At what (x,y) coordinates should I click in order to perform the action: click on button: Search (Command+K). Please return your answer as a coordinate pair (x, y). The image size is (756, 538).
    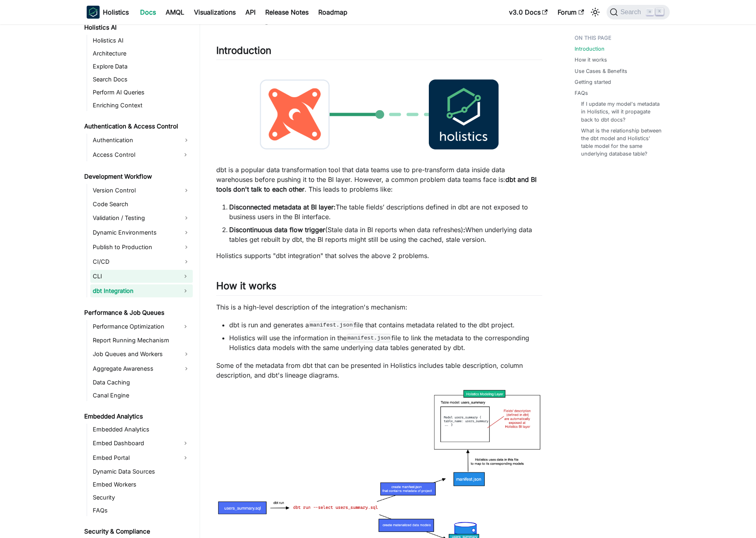
    Looking at the image, I should click on (638, 12).